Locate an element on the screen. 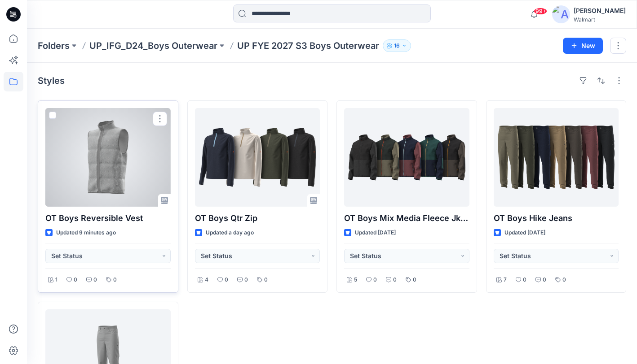 Image resolution: width=637 pixels, height=364 pixels. p: 16 is located at coordinates (397, 46).